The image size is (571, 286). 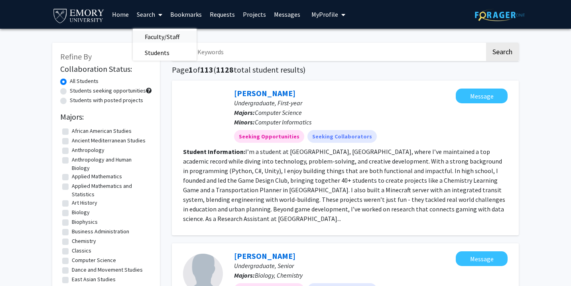 What do you see at coordinates (88, 150) in the screenshot?
I see `label: Anthropology` at bounding box center [88, 150].